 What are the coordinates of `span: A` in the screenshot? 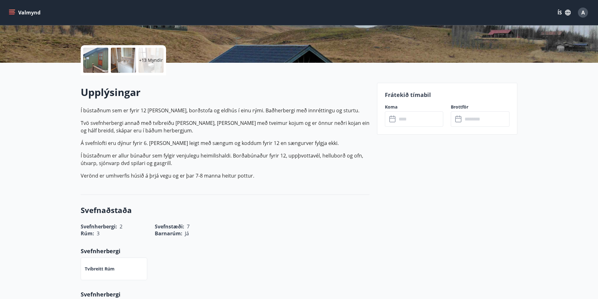 It's located at (583, 13).